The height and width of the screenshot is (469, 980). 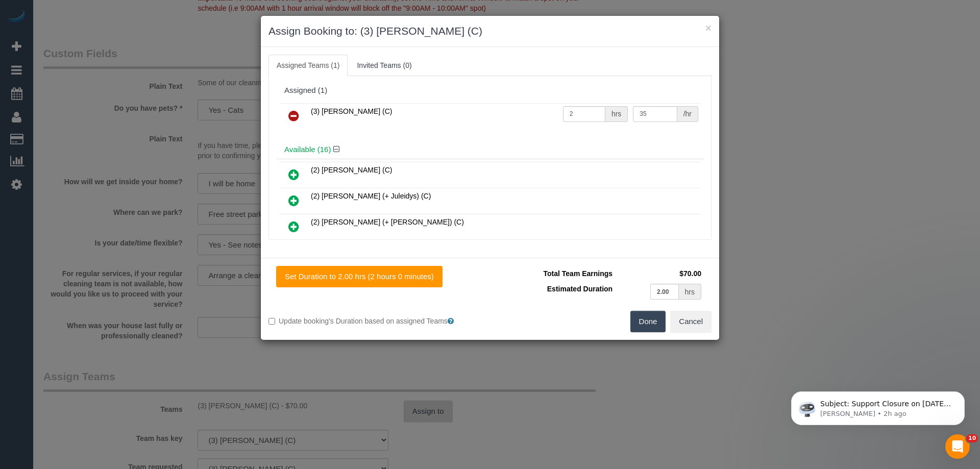 I want to click on h4: Available (16), so click(x=490, y=149).